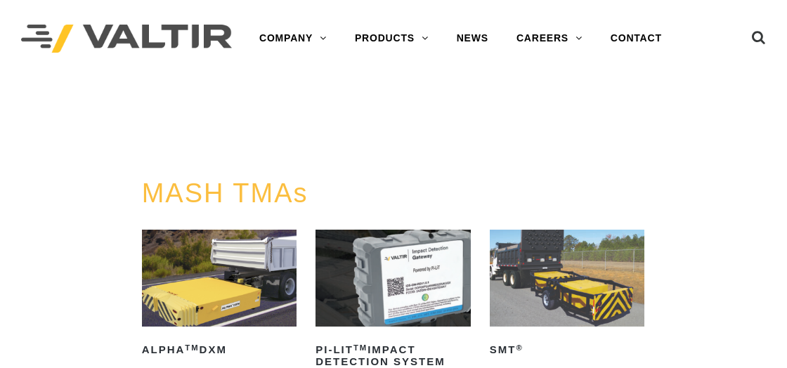  What do you see at coordinates (391, 39) in the screenshot?
I see `a: PRODUCTS` at bounding box center [391, 39].